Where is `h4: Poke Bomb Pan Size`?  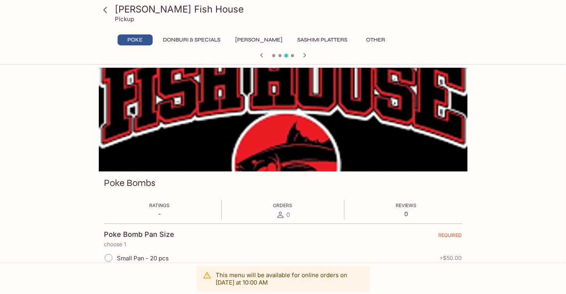
h4: Poke Bomb Pan Size is located at coordinates (140, 234).